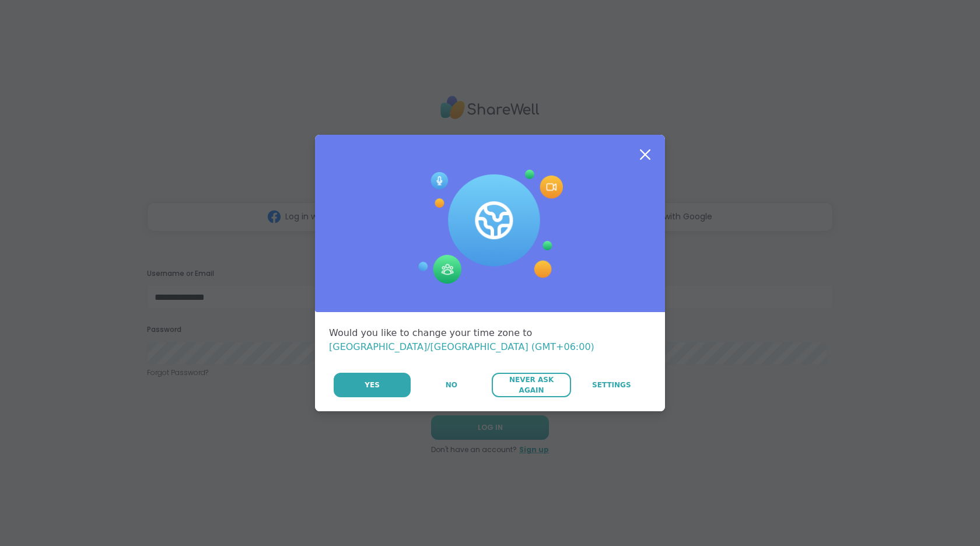 The image size is (980, 546). Describe the element at coordinates (490, 340) in the screenshot. I see `div: Would you like to change your time zone to` at that location.